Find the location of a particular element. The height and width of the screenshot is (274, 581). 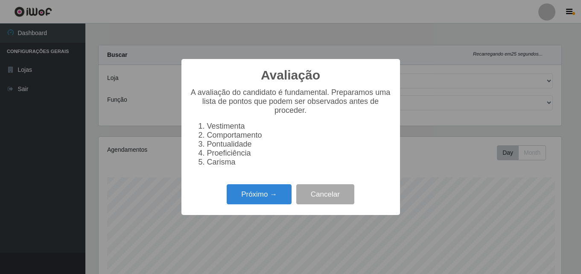

li: Proeficiência is located at coordinates (299, 153).